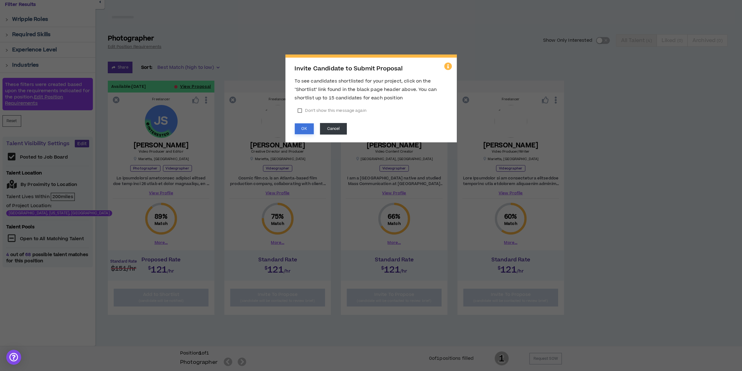 This screenshot has height=371, width=742. What do you see at coordinates (371, 69) in the screenshot?
I see `h2: Invite Candidate to Submit Proposal` at bounding box center [371, 69].